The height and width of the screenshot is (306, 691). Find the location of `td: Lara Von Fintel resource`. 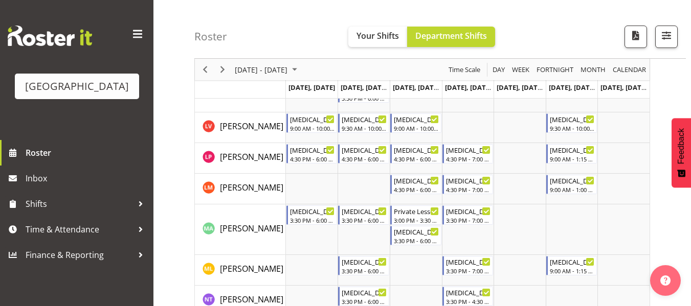

td: Lara Von Fintel resource is located at coordinates (240, 128).